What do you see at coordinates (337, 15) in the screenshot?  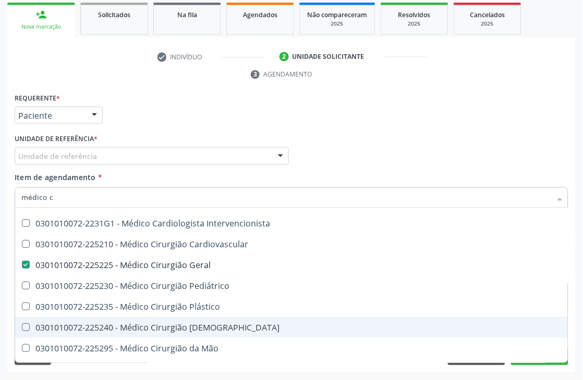 I see `span: Não compareceram` at bounding box center [337, 15].